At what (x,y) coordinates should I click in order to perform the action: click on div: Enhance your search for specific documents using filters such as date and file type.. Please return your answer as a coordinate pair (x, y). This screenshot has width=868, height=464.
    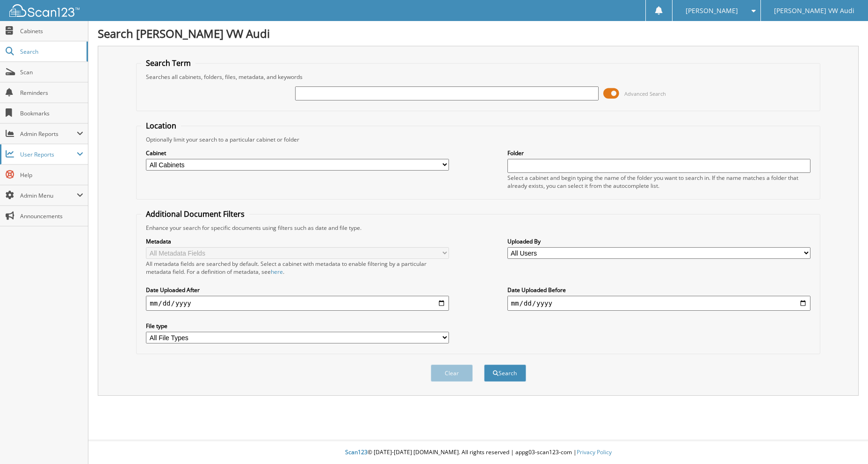
    Looking at the image, I should click on (478, 228).